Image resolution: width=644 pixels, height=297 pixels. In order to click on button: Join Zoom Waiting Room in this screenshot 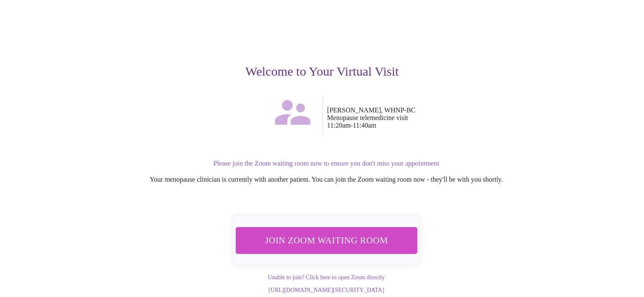, I will do `click(326, 240)`.